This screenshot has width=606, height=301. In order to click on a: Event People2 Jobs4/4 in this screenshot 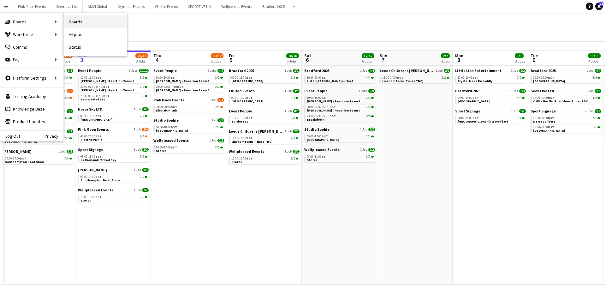, I will do `click(189, 70)`.